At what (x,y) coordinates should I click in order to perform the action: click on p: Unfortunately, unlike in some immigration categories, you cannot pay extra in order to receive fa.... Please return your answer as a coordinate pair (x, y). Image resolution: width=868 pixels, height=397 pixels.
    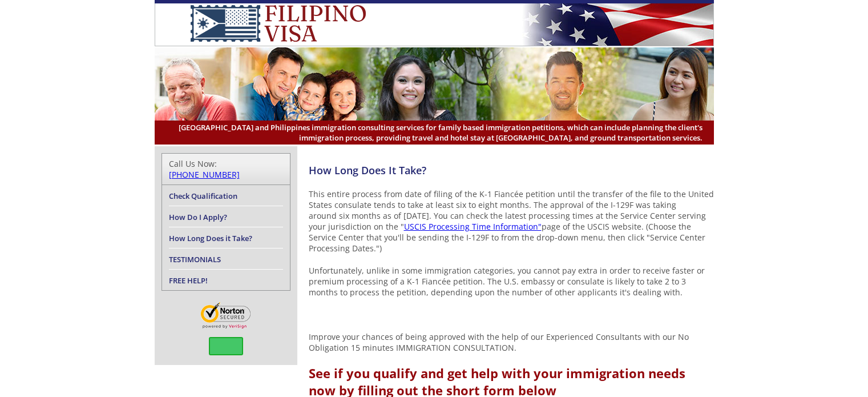
    Looking at the image, I should click on (511, 281).